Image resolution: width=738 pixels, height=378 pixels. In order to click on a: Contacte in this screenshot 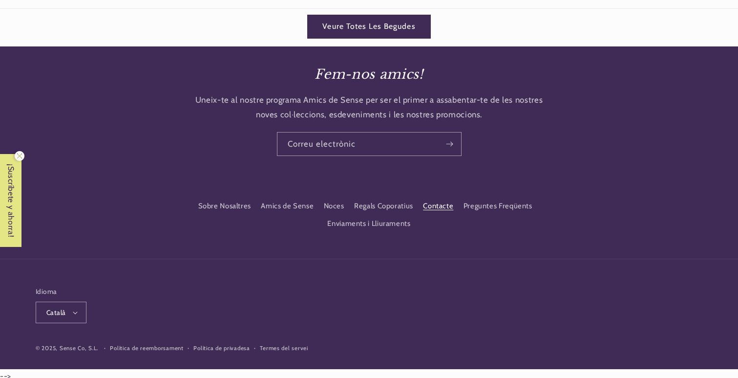, I will do `click(438, 206)`.